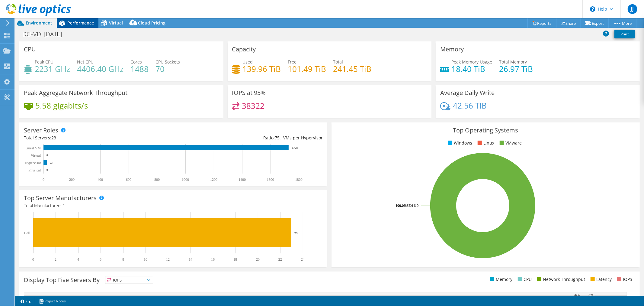 This screenshot has width=644, height=306. What do you see at coordinates (459, 143) in the screenshot?
I see `li: Windows` at bounding box center [459, 143].